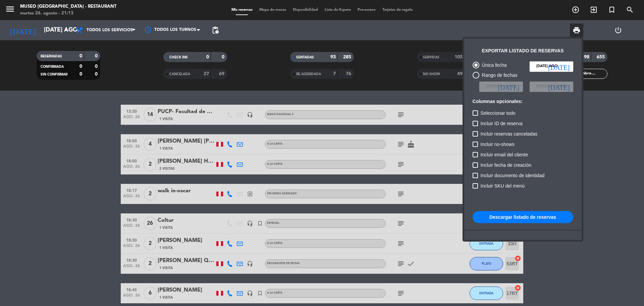 The height and width of the screenshot is (306, 644). What do you see at coordinates (501, 123) in the screenshot?
I see `span: Incluir ID de reserva` at bounding box center [501, 123].